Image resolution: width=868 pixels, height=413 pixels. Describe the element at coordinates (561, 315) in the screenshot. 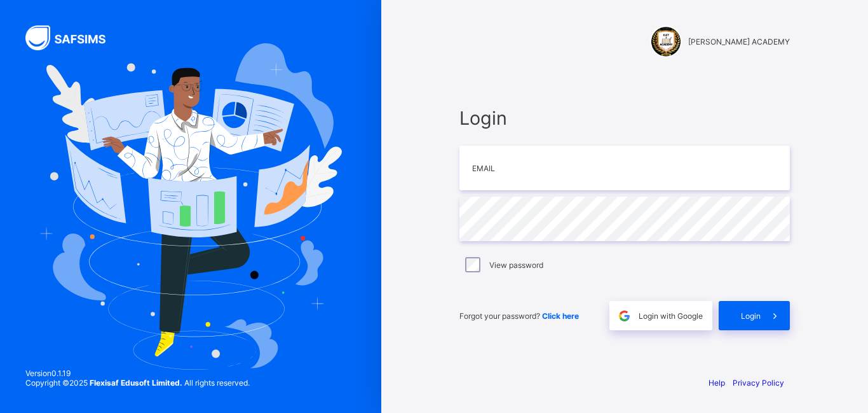

I see `a: Click here` at that location.